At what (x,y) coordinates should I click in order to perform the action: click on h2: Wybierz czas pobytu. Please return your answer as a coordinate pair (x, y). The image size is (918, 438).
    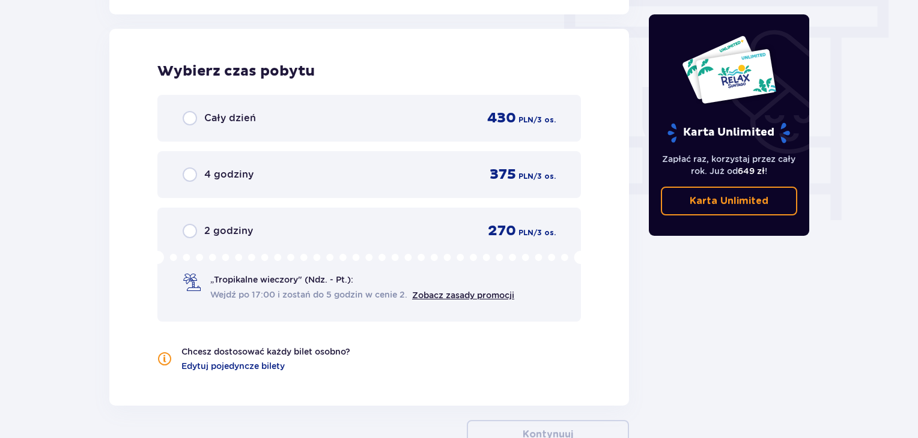
    Looking at the image, I should click on (369, 71).